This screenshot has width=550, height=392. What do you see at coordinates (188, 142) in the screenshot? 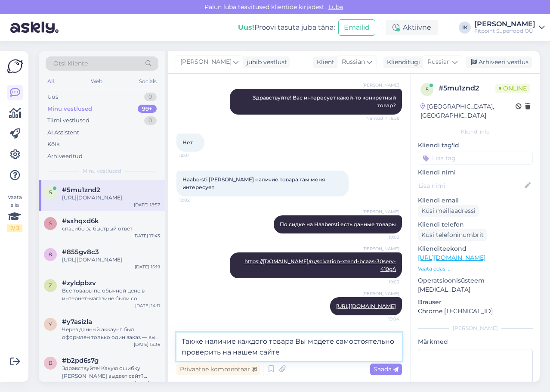
I see `span: Нет` at bounding box center [188, 142].